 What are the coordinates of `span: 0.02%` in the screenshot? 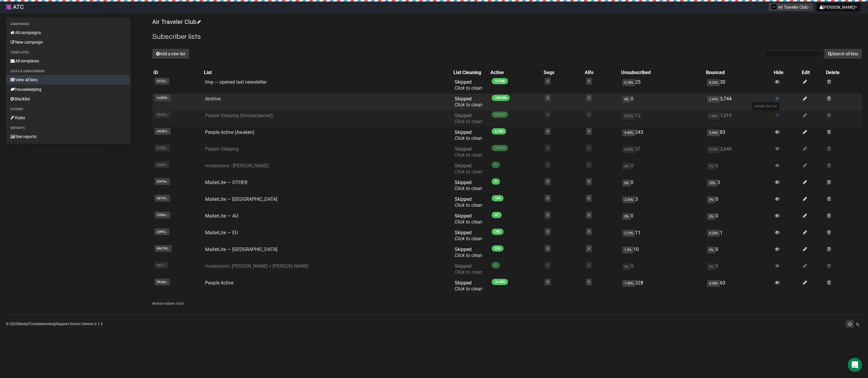 It's located at (629, 116).